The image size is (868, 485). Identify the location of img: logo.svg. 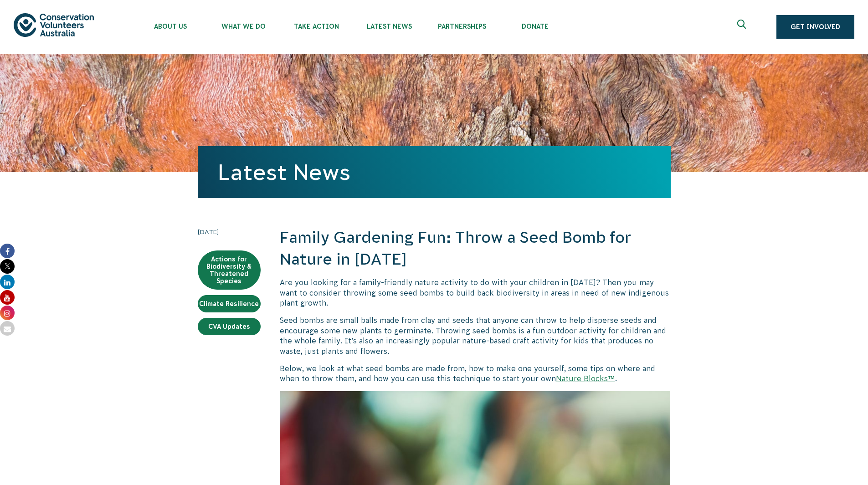
(54, 25).